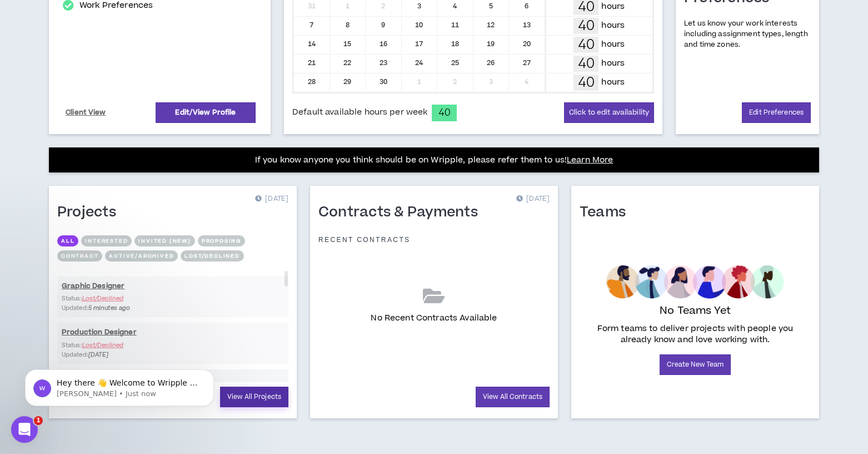  I want to click on div: message notification from Morgan, Just now. Hey there 👋 Welcome to Wripple 🙌 Take a look around! ..., so click(111, 42).